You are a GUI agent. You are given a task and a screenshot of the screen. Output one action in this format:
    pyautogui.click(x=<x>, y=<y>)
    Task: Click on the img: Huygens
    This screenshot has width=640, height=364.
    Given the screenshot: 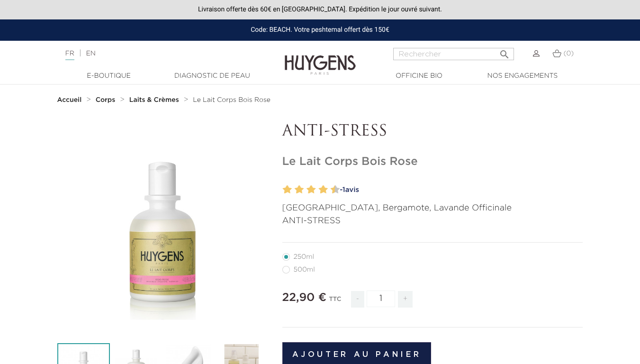 What is the action you would take?
    pyautogui.click(x=320, y=58)
    